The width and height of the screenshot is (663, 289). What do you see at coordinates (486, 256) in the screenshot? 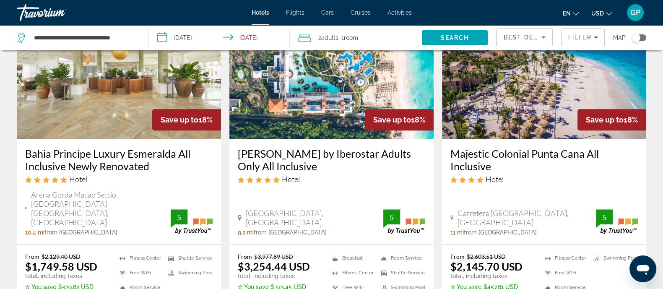
I see `del: $2,603.51 USD` at bounding box center [486, 256].